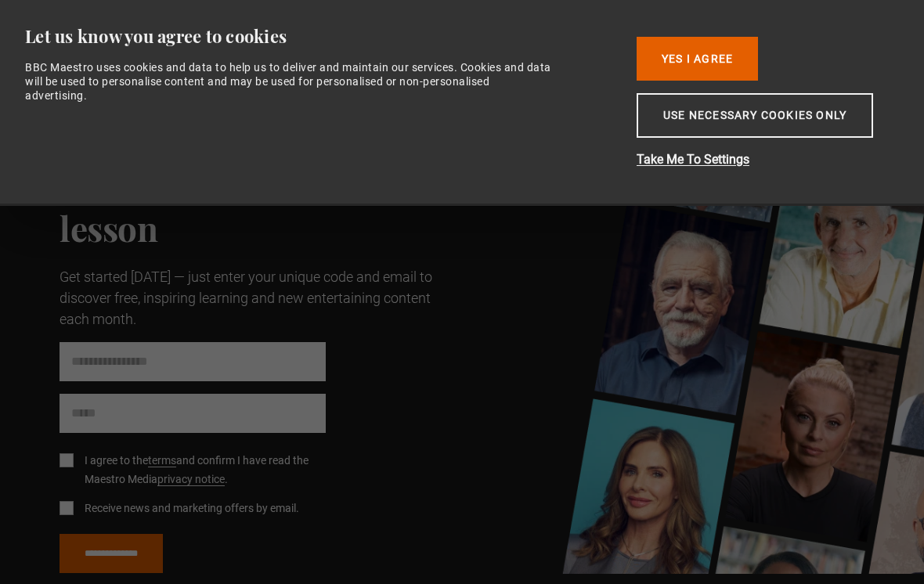 The height and width of the screenshot is (584, 924). I want to click on label: Receive news and marketing offers by email., so click(188, 509).